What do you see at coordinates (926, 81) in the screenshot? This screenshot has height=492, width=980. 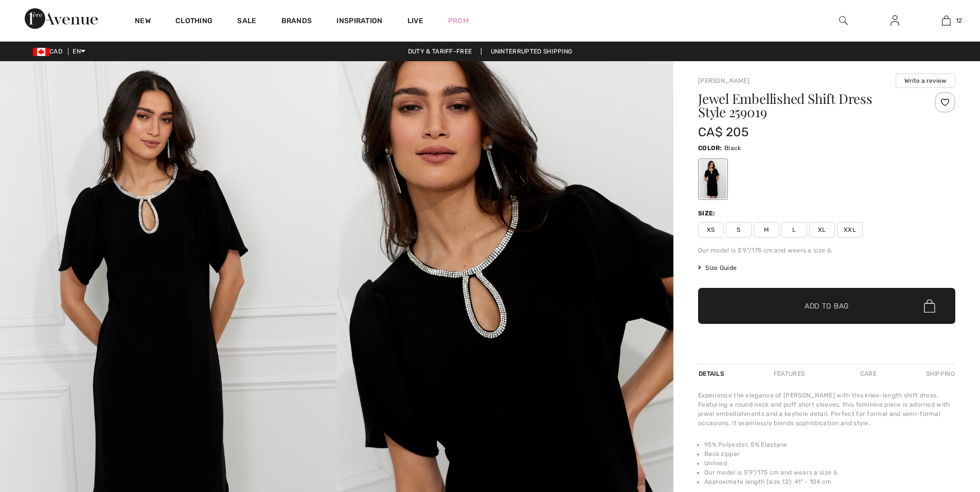 I see `button: Write a review` at bounding box center [926, 81].